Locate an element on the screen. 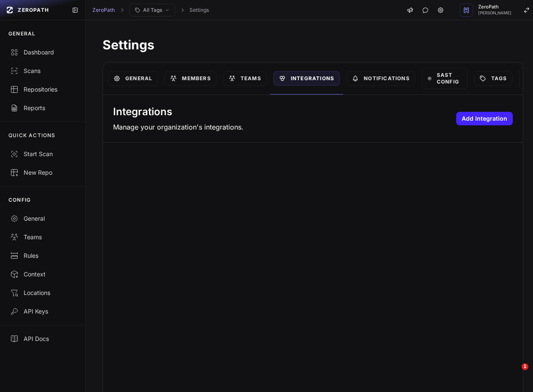  a: SAST Config is located at coordinates (444, 78).